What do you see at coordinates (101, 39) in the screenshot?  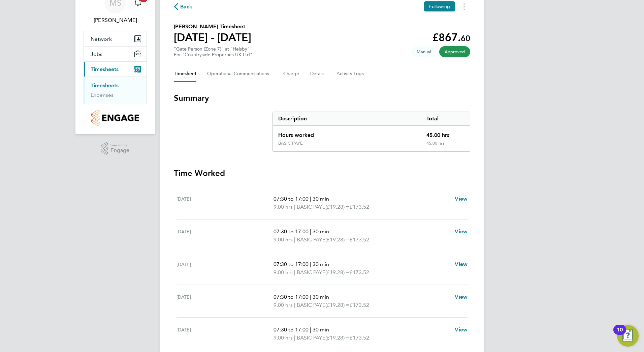 I see `span: Network` at bounding box center [101, 39].